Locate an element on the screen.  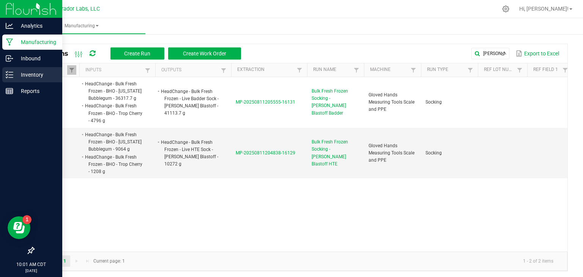
inline-svg: Reports is located at coordinates (9, 91).